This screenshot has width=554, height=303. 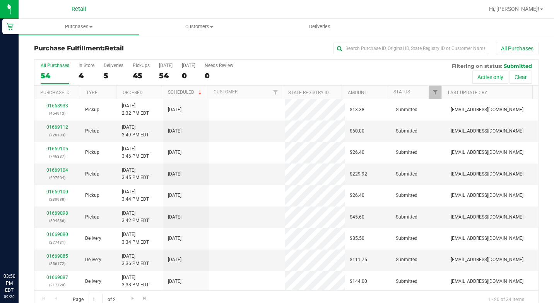 What do you see at coordinates (357, 238) in the screenshot?
I see `span: $85.50` at bounding box center [357, 238].